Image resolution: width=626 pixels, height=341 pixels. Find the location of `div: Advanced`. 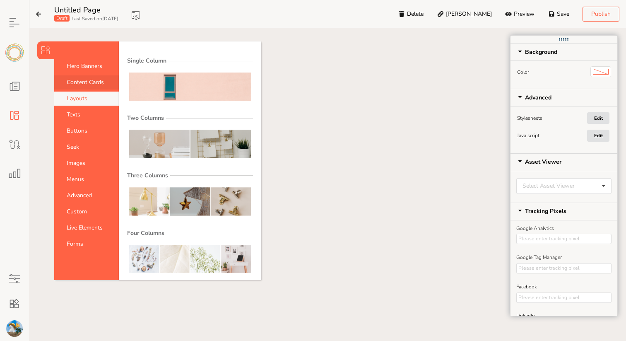

div: Advanced is located at coordinates (564, 97).